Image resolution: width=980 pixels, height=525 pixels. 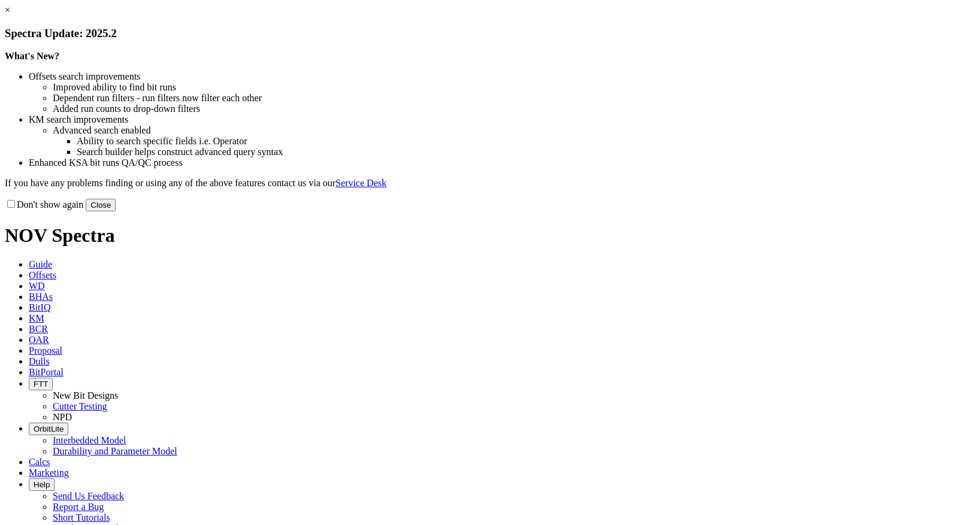 What do you see at coordinates (41, 384) in the screenshot?
I see `span: FTT` at bounding box center [41, 384].